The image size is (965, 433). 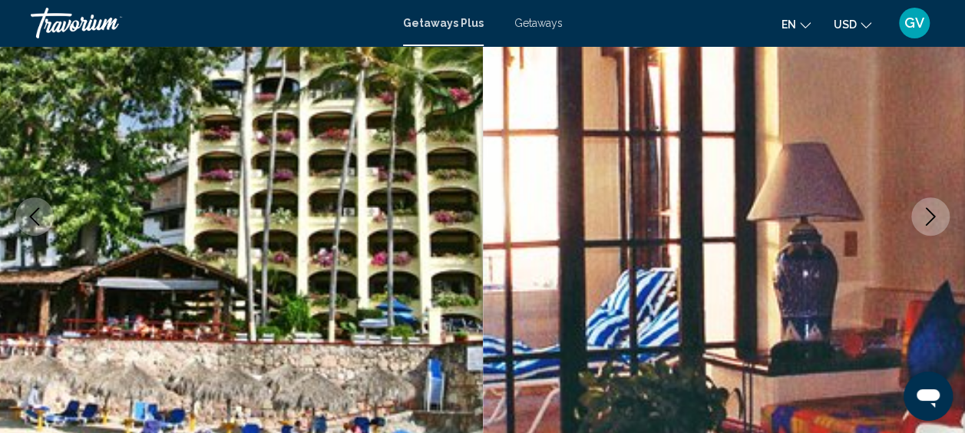 I want to click on button: User Menu, so click(x=914, y=23).